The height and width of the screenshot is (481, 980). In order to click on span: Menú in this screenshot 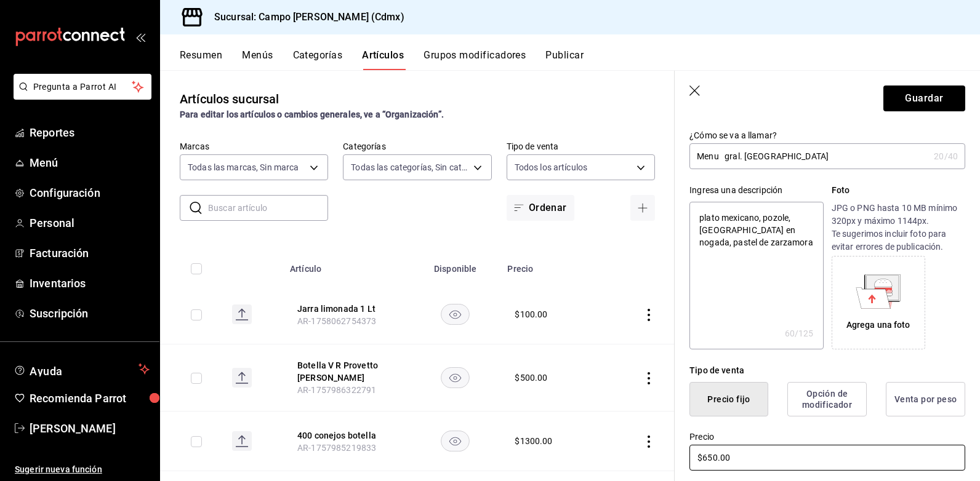, I will do `click(89, 162)`.